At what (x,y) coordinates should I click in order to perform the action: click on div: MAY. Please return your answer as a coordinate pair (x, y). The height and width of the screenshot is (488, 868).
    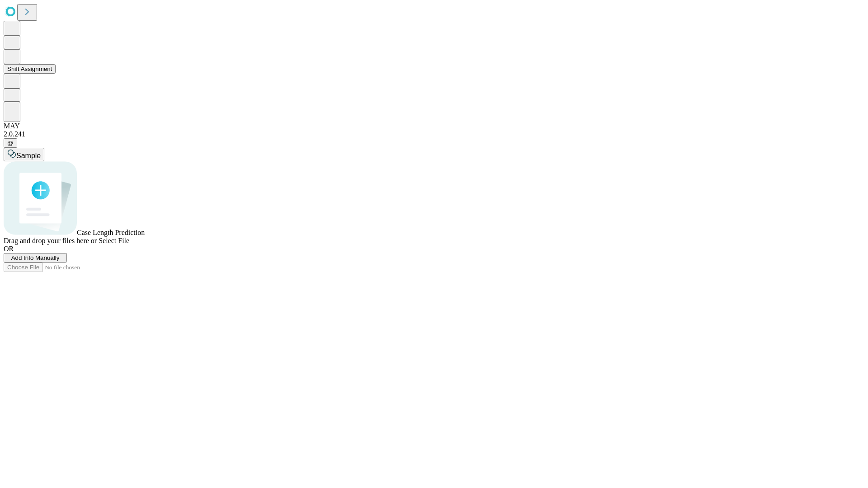
    Looking at the image, I should click on (434, 126).